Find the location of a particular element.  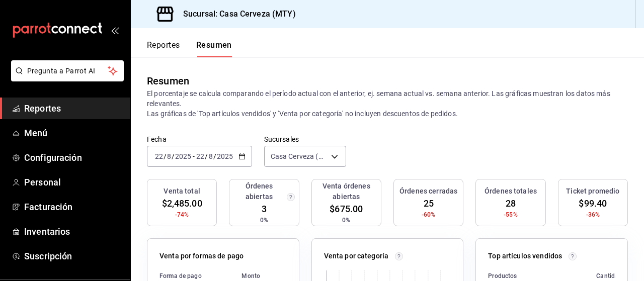

span: Menú is located at coordinates (73, 132).